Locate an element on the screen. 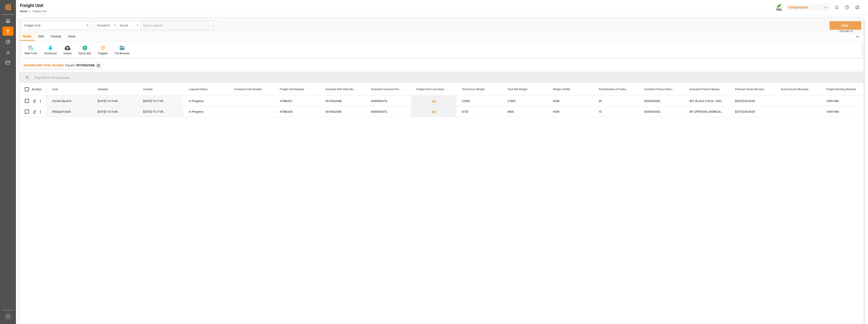 The image size is (868, 324). div: Download is located at coordinates (50, 53).